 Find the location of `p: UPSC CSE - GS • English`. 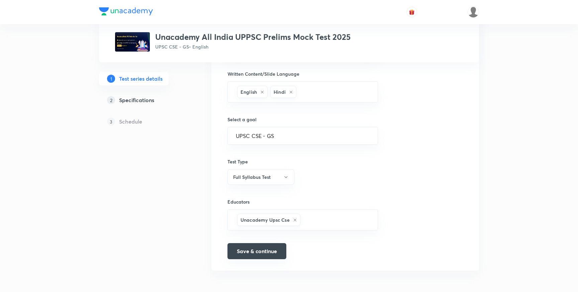

p: UPSC CSE - GS • English is located at coordinates (253, 46).